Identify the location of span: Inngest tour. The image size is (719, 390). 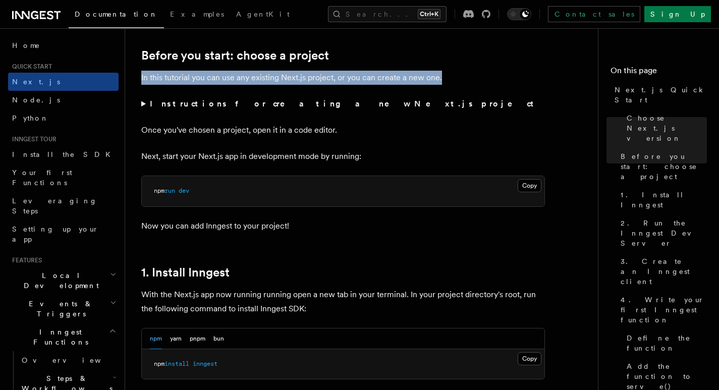
(32, 139).